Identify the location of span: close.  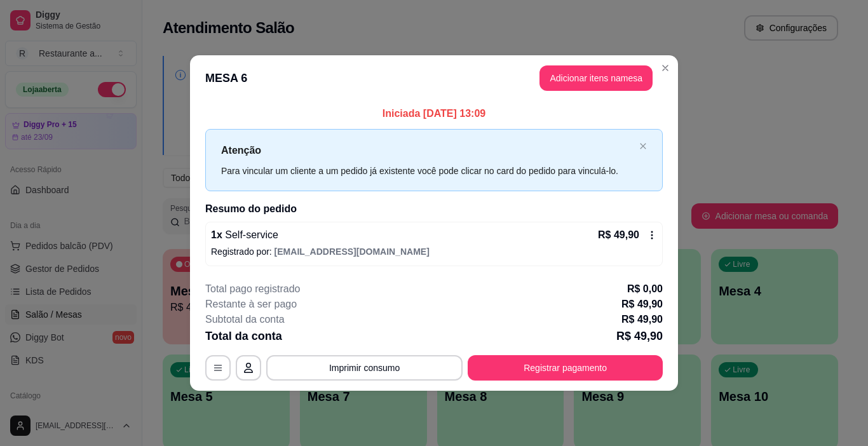
(643, 146).